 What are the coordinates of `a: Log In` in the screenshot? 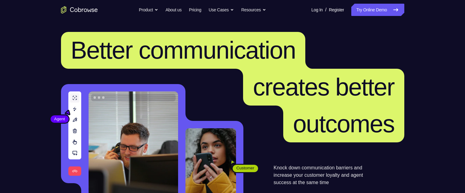 It's located at (317, 10).